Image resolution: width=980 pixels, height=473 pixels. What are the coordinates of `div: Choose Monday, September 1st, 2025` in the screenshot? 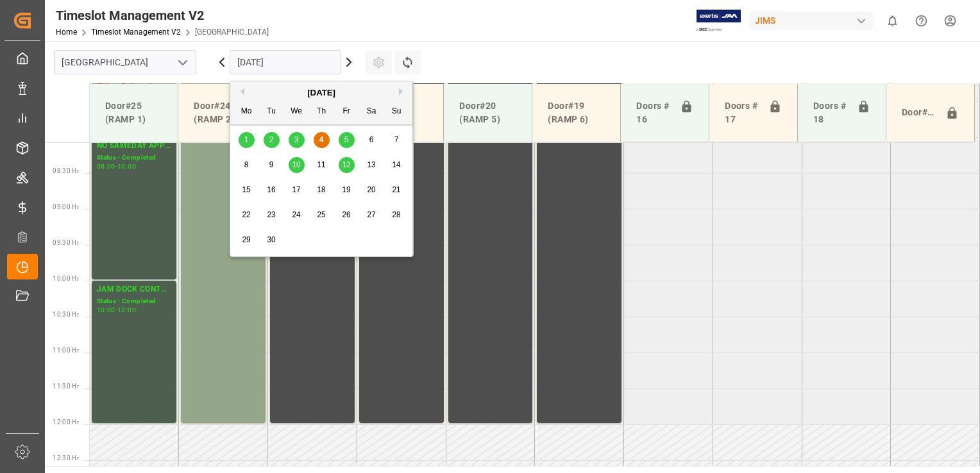 It's located at (246, 140).